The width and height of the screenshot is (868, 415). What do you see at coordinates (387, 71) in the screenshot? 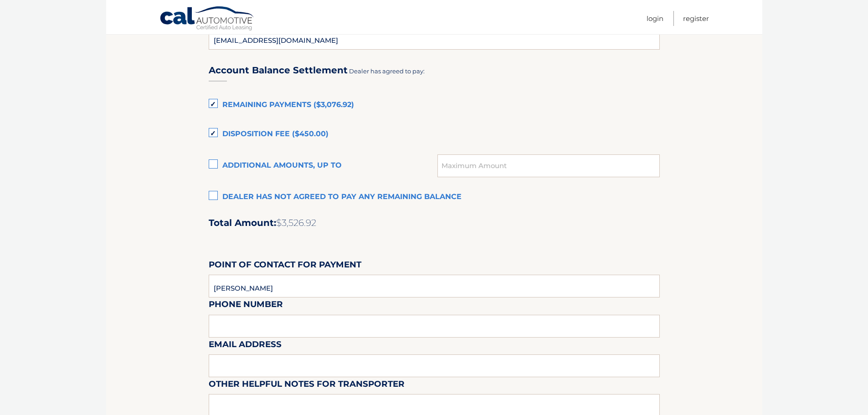
I see `span: Dealer has agreed to pay:` at bounding box center [387, 71].